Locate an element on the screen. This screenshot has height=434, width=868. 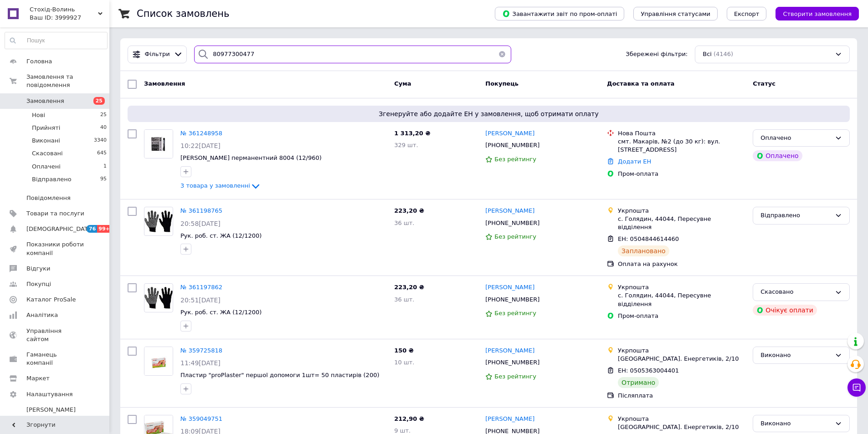
span: Повідомлення is located at coordinates (48, 198).